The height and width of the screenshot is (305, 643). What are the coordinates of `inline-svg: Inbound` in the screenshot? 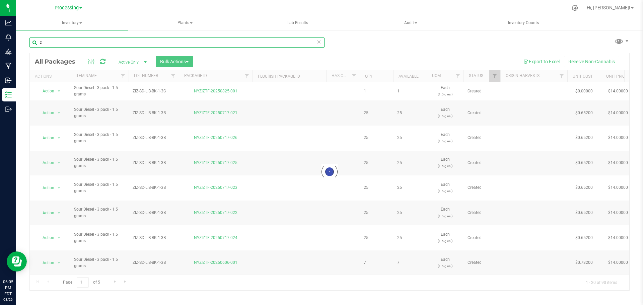 It's located at (8, 80).